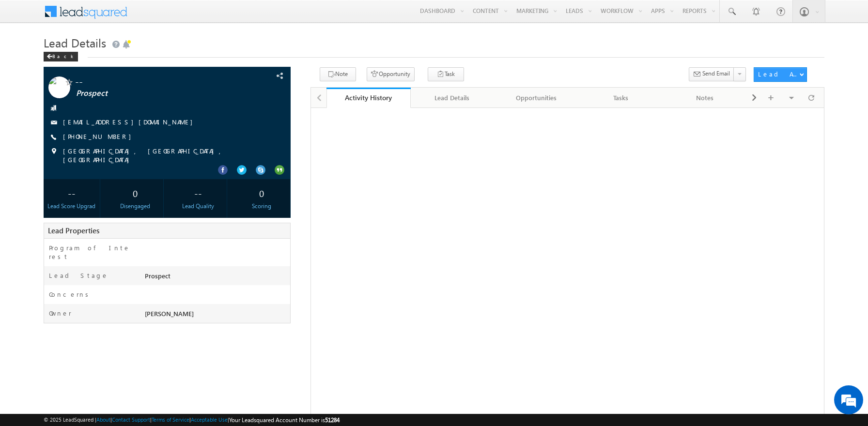 Image resolution: width=868 pixels, height=426 pixels. I want to click on div: Opportunities, so click(536, 98).